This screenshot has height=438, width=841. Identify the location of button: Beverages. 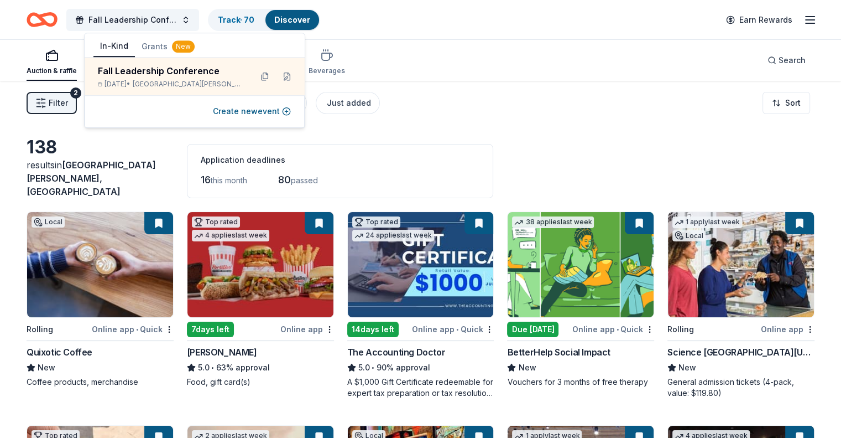
(327, 63).